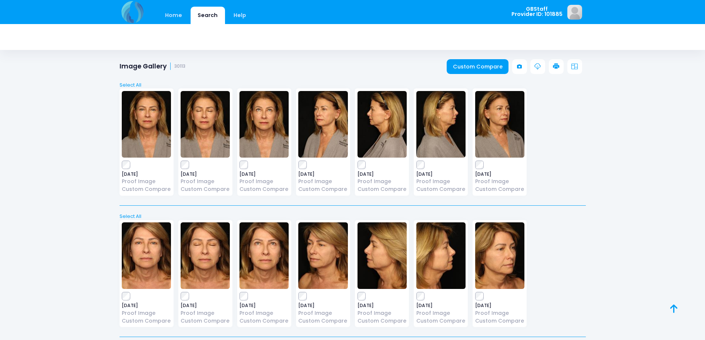 This screenshot has width=705, height=340. What do you see at coordinates (180, 66) in the screenshot?
I see `small: 30113` at bounding box center [180, 66].